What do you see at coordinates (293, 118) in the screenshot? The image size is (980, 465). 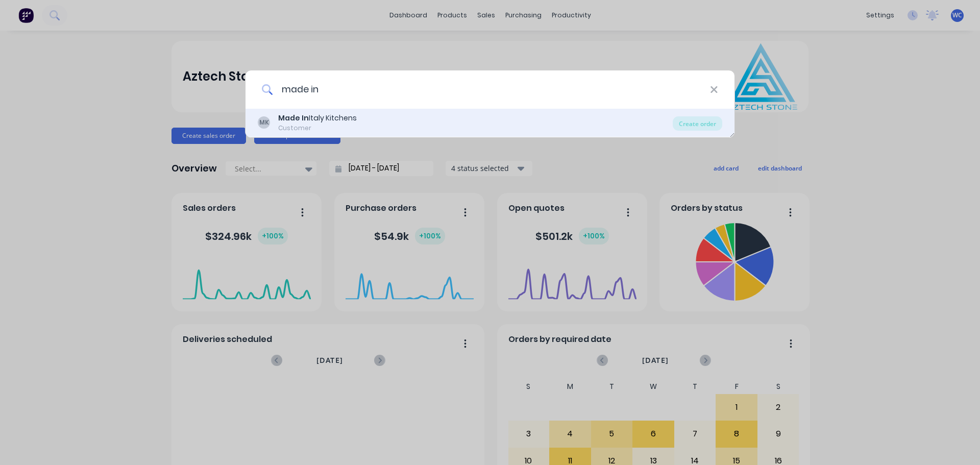 I see `b: Made In` at bounding box center [293, 118].